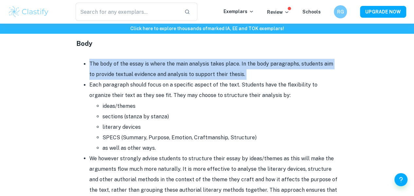 The image size is (414, 196). Describe the element at coordinates (340, 12) in the screenshot. I see `h6: RG` at that location.